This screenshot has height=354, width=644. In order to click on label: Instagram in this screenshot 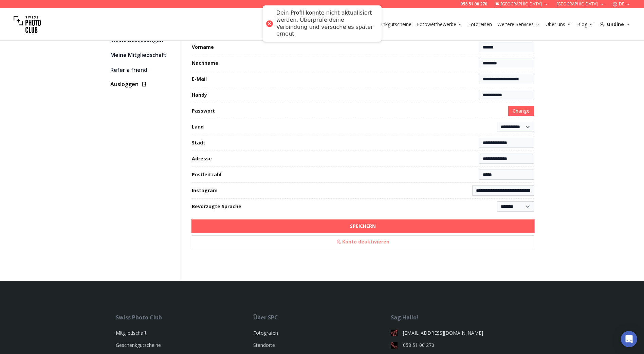, I will do `click(205, 191)`.